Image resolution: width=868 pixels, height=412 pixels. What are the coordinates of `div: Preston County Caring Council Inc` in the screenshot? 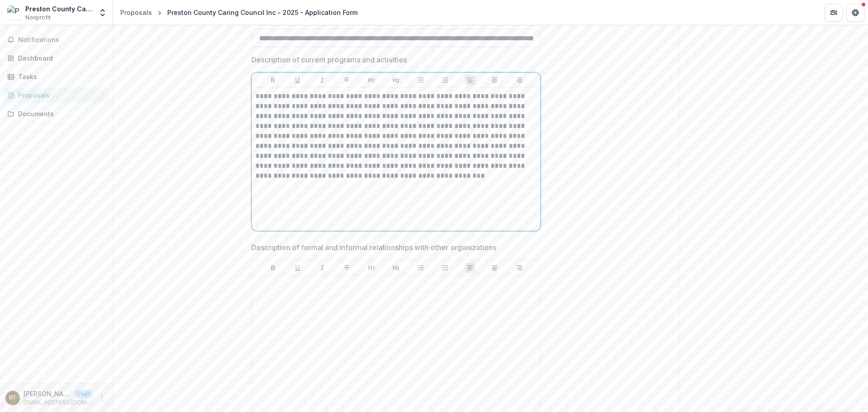 It's located at (59, 9).